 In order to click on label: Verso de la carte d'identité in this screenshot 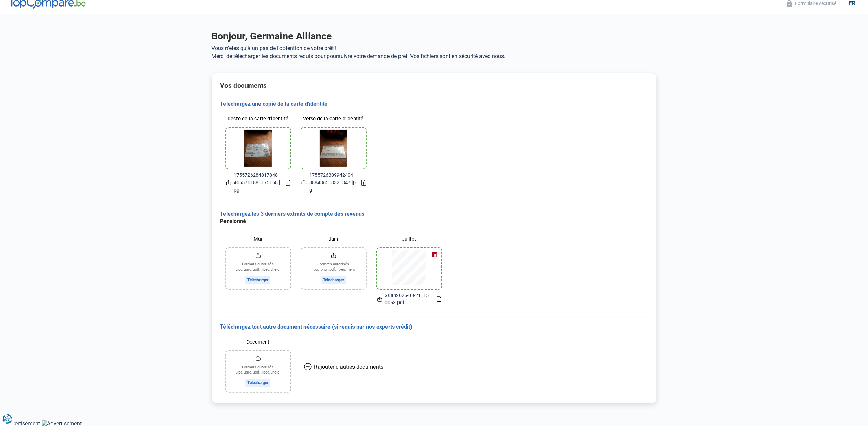, I will do `click(334, 119)`.